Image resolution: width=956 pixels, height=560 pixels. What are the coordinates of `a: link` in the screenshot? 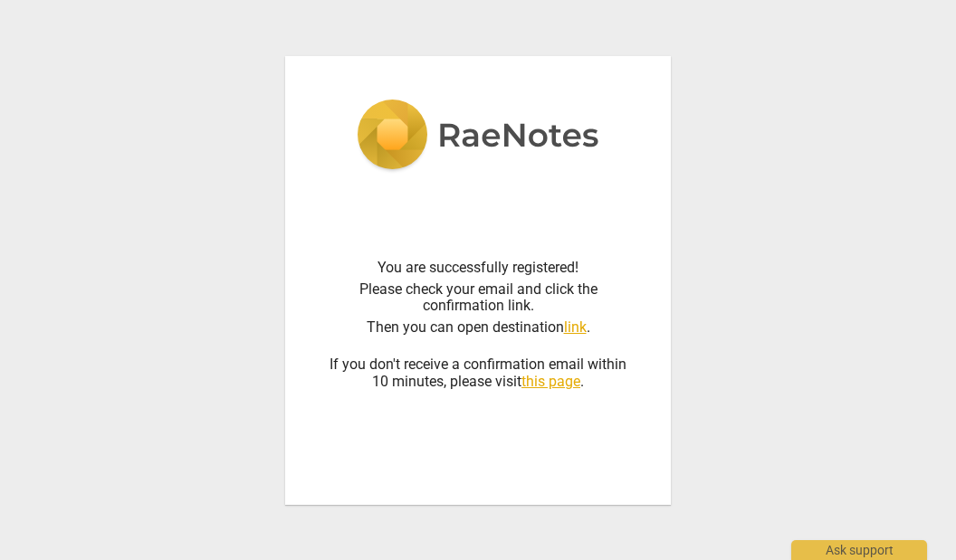 It's located at (575, 327).